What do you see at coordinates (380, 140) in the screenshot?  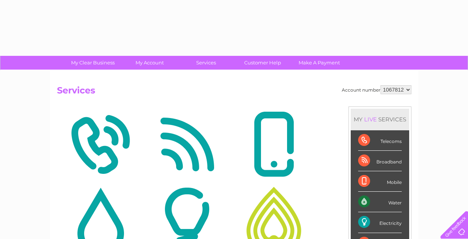 I see `div: Telecoms` at bounding box center [380, 140].